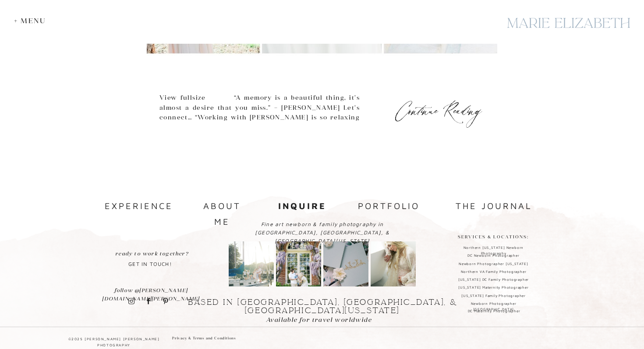 The height and width of the screenshot is (349, 644). Describe the element at coordinates (493, 312) in the screenshot. I see `a: DC Maternity Photographer` at that location.